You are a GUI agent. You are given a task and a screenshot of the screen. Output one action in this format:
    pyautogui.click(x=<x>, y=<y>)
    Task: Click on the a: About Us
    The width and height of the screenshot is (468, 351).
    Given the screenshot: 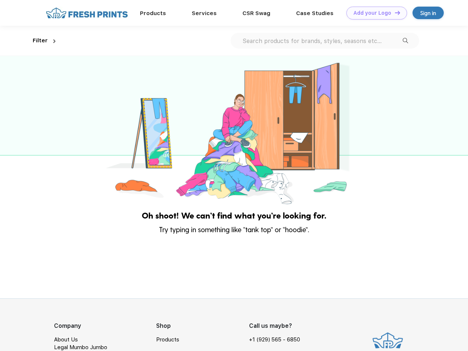 What is the action you would take?
    pyautogui.click(x=66, y=339)
    